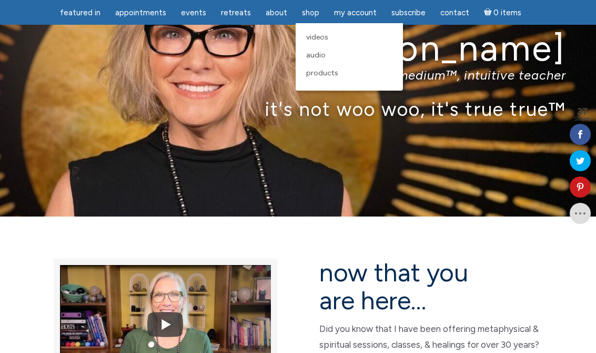 Image resolution: width=596 pixels, height=353 pixels. I want to click on a: My Account, so click(355, 13).